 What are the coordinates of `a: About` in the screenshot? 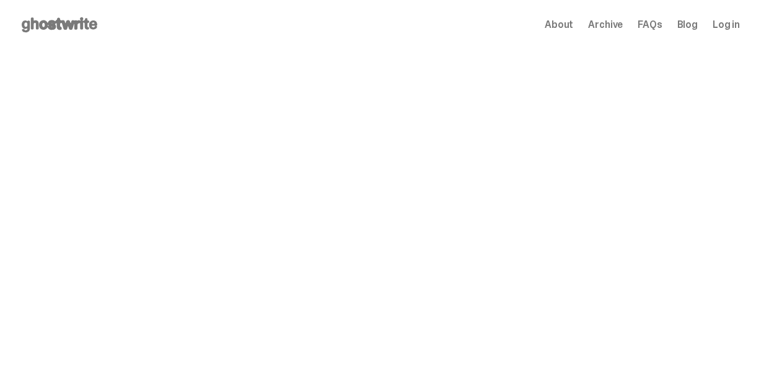 It's located at (559, 25).